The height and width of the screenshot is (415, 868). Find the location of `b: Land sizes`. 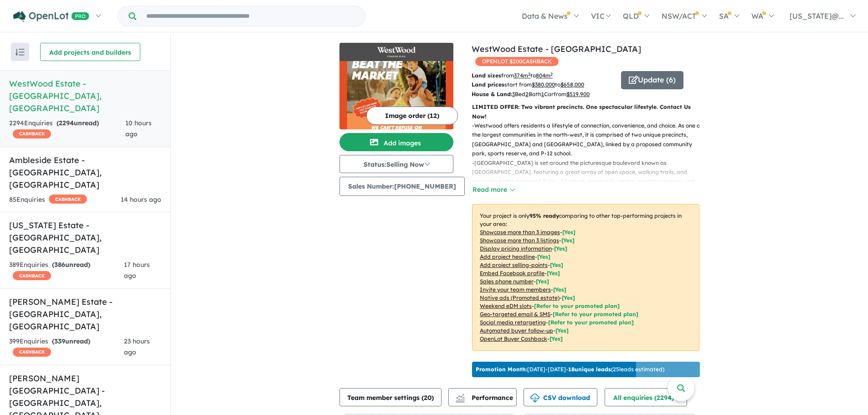

b: Land sizes is located at coordinates (486, 75).